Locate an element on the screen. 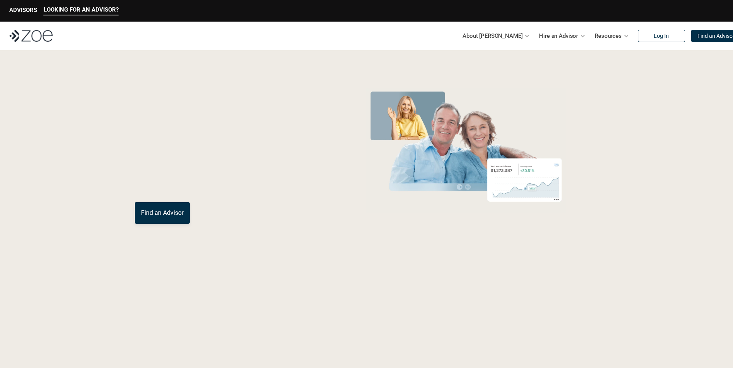 The height and width of the screenshot is (368, 733). a: Log In is located at coordinates (661, 36).